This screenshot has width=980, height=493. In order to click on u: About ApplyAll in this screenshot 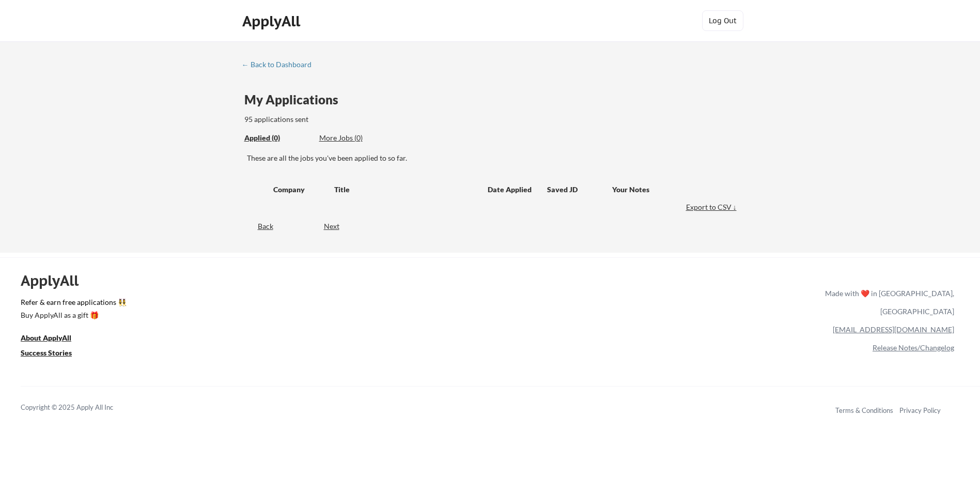, I will do `click(46, 337)`.